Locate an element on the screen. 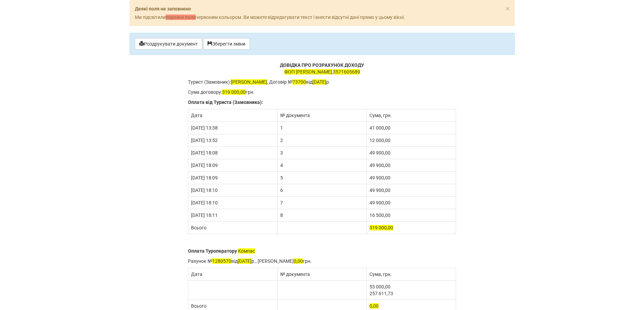 This screenshot has height=310, width=644. td: 1 is located at coordinates (322, 128).